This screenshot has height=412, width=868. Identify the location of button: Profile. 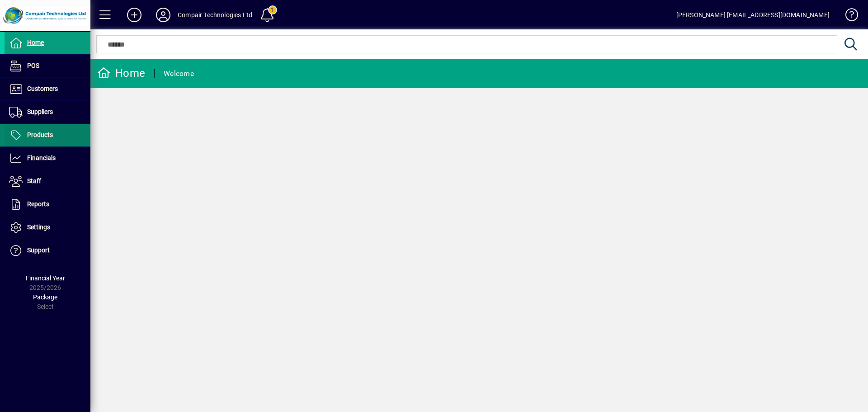
(163, 15).